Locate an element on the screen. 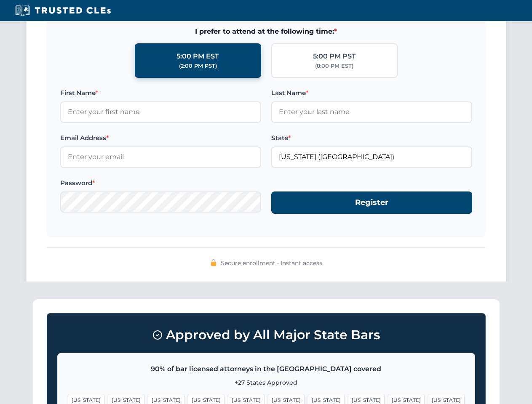 The width and height of the screenshot is (532, 404). span: I prefer to attend at the following time: is located at coordinates (266, 32).